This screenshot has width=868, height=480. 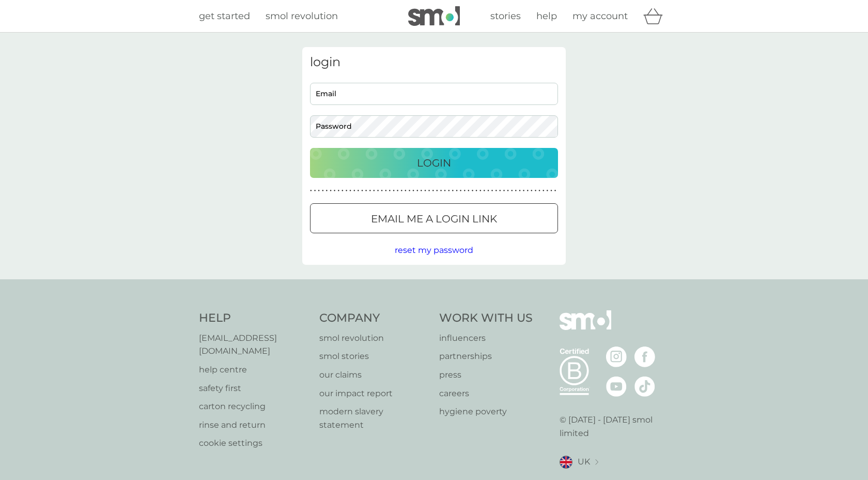 What do you see at coordinates (486, 375) in the screenshot?
I see `a: press` at bounding box center [486, 375].